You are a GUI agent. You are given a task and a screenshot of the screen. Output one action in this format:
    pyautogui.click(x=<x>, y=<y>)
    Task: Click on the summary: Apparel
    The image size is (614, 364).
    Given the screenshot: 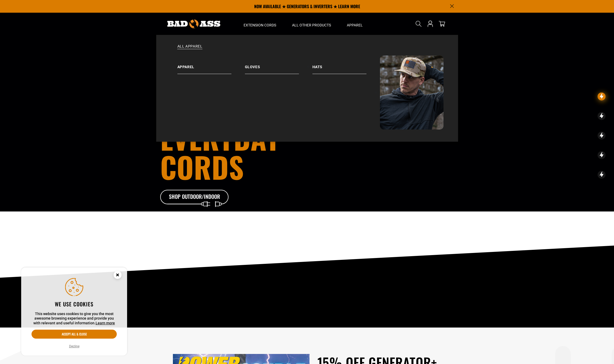 What is the action you would take?
    pyautogui.click(x=354, y=24)
    